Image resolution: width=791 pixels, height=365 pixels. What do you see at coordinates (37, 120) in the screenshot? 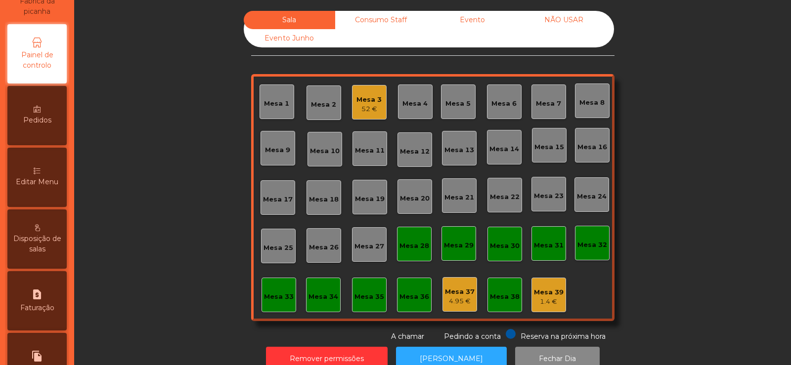
I see `span: Pedidos` at bounding box center [37, 120].